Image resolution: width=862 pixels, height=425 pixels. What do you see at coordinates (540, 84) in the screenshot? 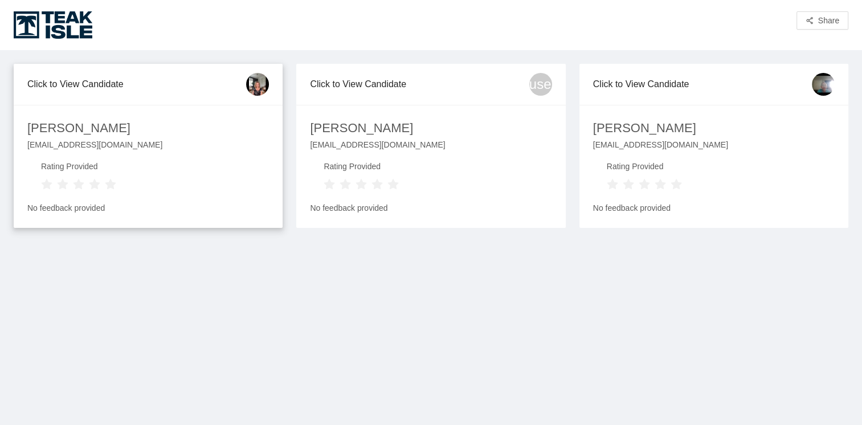
I see `span: user` at bounding box center [540, 84].